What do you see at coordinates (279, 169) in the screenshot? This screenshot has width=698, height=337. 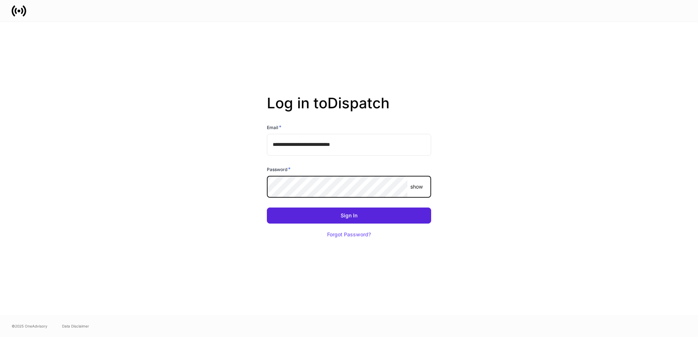 I see `h6: Password` at bounding box center [279, 169].